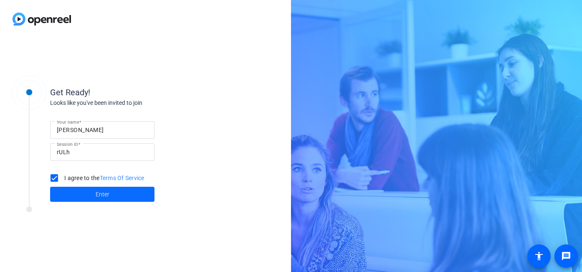 The height and width of the screenshot is (272, 582). What do you see at coordinates (103, 178) in the screenshot?
I see `label: I agree to the` at bounding box center [103, 178].